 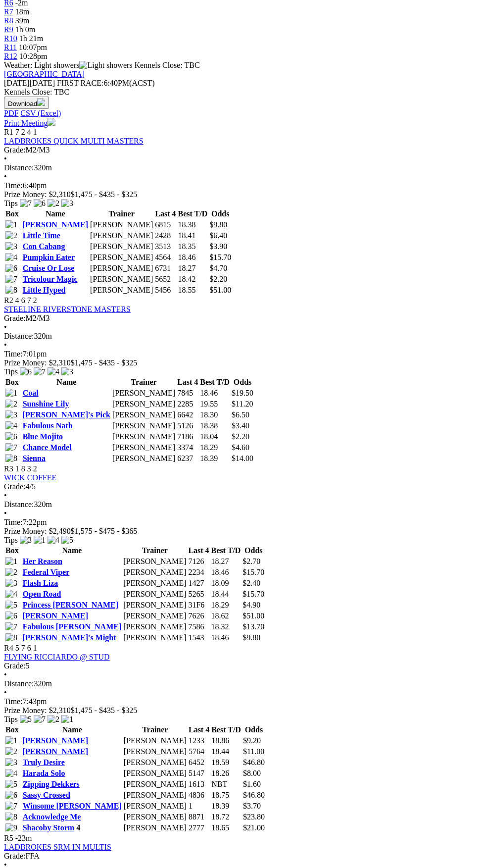 I want to click on a: R8, so click(x=8, y=20).